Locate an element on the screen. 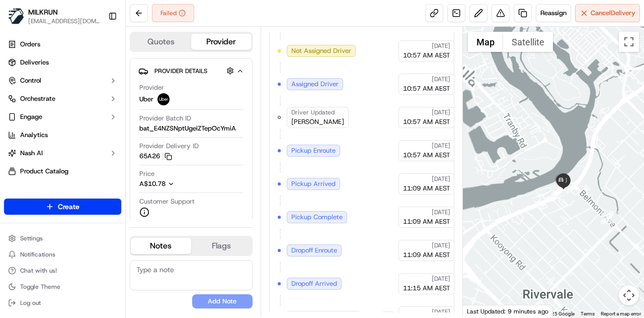 Image resolution: width=644 pixels, height=318 pixels. a: Open this area in Google Maps (opens a new window) is located at coordinates (482, 311).